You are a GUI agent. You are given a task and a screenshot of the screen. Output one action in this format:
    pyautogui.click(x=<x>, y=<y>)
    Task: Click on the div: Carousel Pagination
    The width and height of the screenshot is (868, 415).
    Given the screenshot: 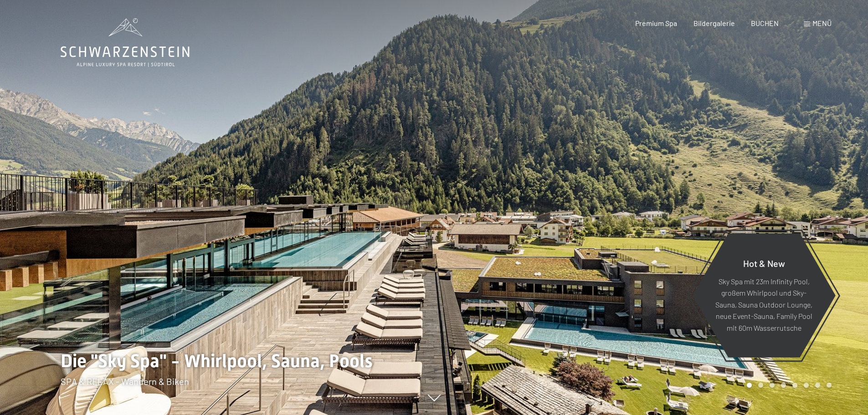 What is the action you would take?
    pyautogui.click(x=787, y=385)
    